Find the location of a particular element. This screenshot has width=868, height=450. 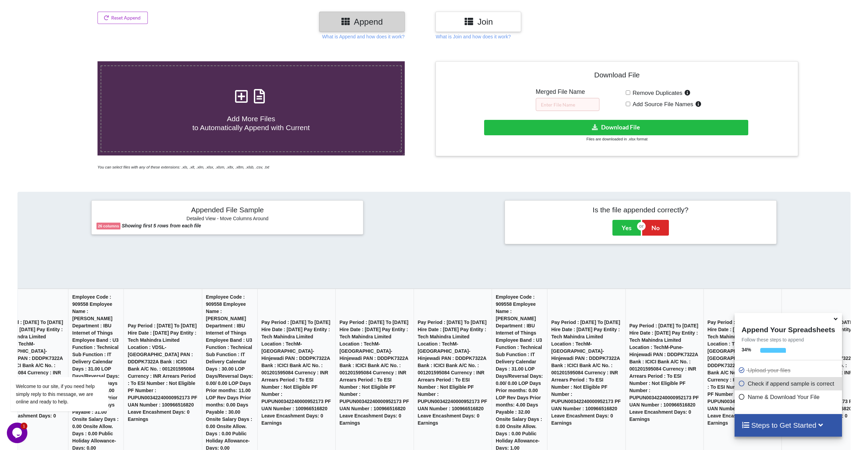

span: Add More Files to Automatically Append with Current is located at coordinates (251, 123).